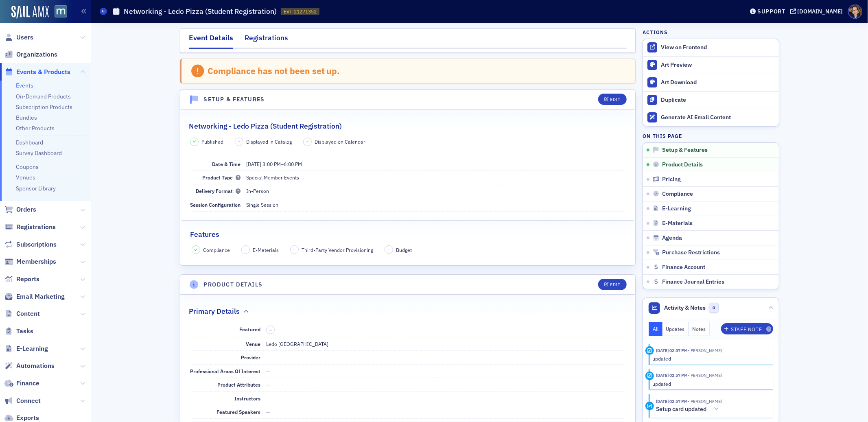 This screenshot has height=422, width=868. What do you see at coordinates (253, 344) in the screenshot?
I see `span: Venue` at bounding box center [253, 344].